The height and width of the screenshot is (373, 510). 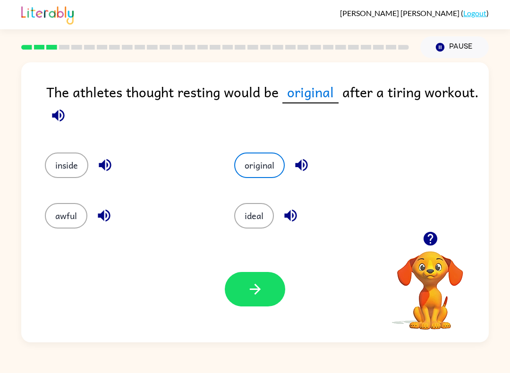 I want to click on button: original, so click(x=259, y=165).